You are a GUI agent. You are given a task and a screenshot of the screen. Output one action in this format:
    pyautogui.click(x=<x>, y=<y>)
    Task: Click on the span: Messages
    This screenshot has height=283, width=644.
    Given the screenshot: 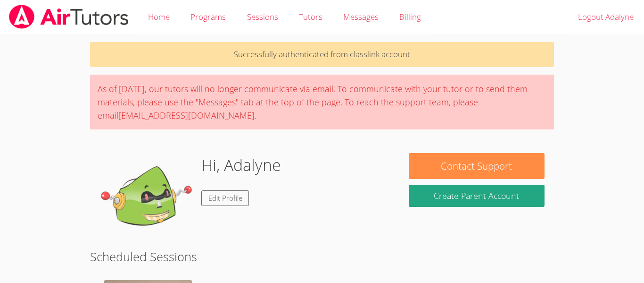 What is the action you would take?
    pyautogui.click(x=361, y=17)
    